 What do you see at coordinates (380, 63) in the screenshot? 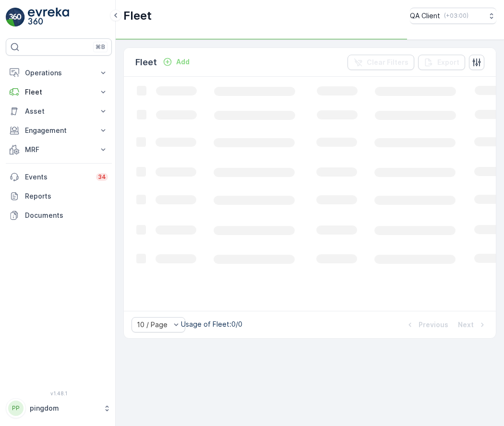
I see `button: Clear Filters` at bounding box center [380, 63].